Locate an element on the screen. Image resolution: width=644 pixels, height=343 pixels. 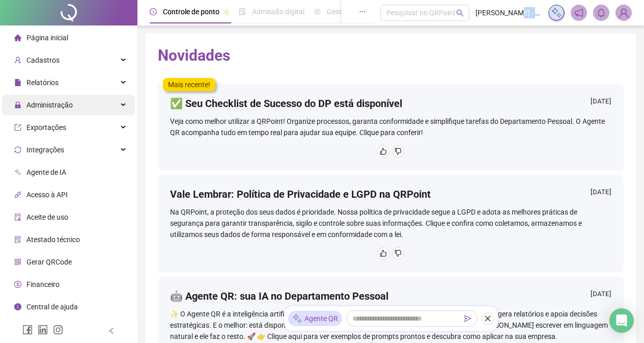
span: linkedin is located at coordinates (43, 330).